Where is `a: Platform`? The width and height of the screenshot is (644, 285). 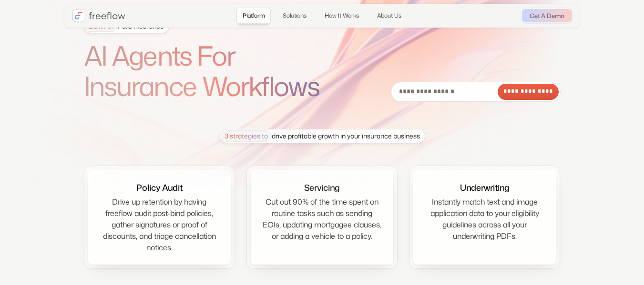 a: Platform is located at coordinates (254, 16).